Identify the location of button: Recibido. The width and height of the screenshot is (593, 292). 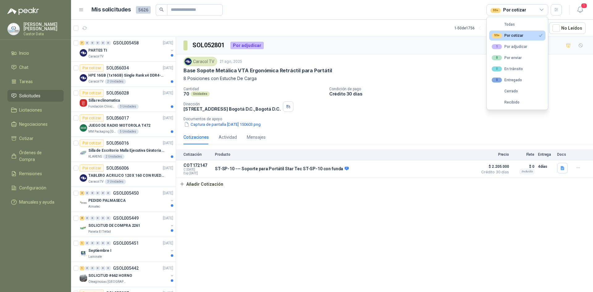
(517, 102).